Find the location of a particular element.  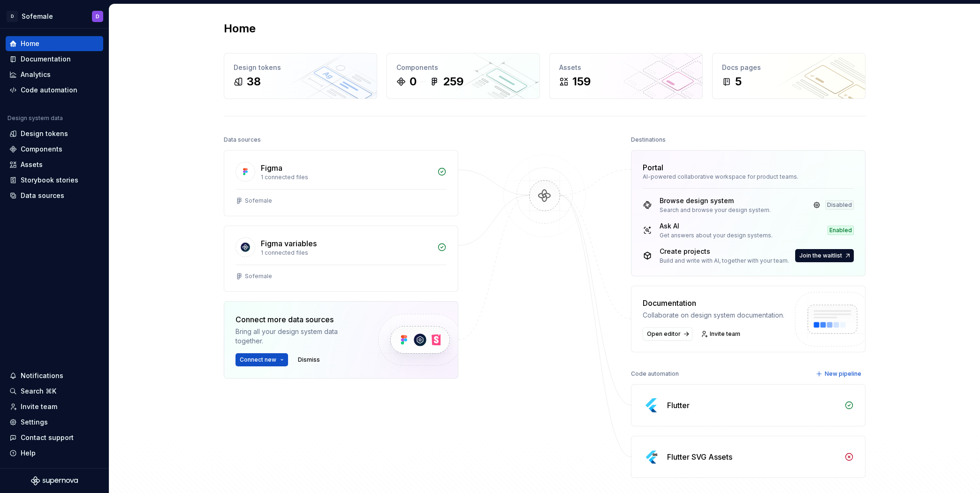

a: Figma variables1 connected filesSofemale is located at coordinates (341, 259).